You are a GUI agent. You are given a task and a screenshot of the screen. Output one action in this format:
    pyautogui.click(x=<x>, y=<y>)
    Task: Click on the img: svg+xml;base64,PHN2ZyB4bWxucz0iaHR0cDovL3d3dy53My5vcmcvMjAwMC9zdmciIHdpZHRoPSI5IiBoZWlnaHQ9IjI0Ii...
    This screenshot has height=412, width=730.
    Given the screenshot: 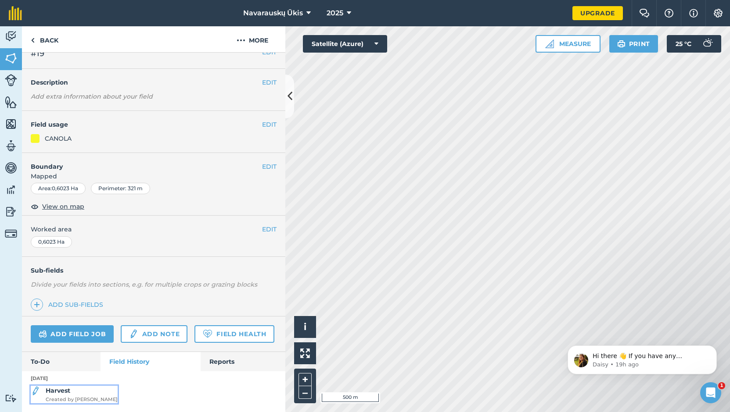 What is the action you would take?
    pyautogui.click(x=32, y=40)
    